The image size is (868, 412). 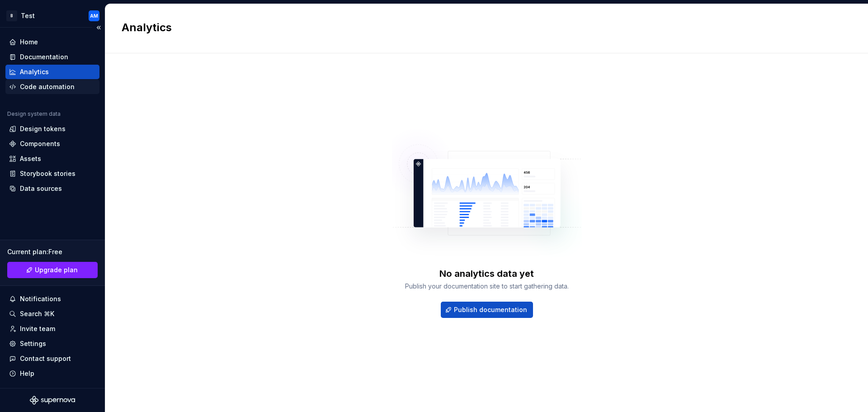 I want to click on div: AM, so click(x=94, y=16).